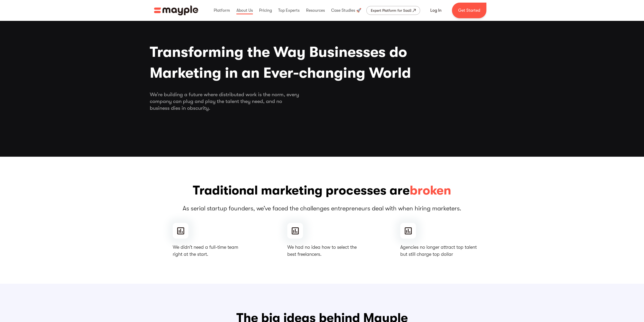 This screenshot has height=322, width=644. What do you see at coordinates (322, 73) in the screenshot?
I see `span: Marketing in an Ever-changing World` at bounding box center [322, 73].